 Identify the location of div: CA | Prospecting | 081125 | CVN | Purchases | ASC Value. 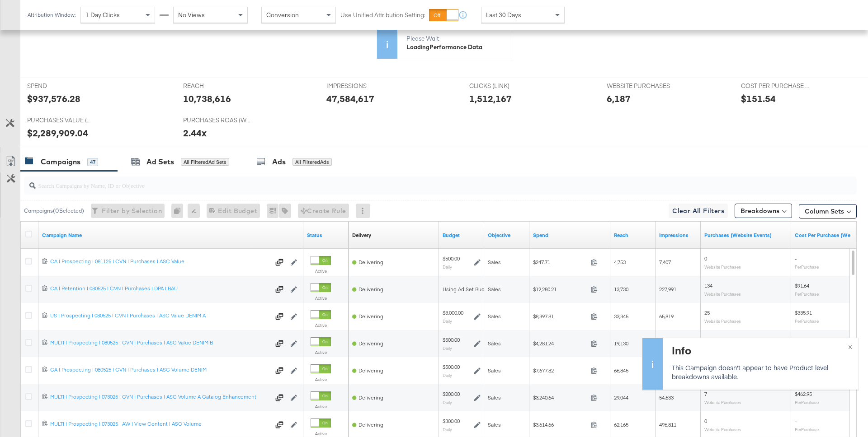
(160, 262).